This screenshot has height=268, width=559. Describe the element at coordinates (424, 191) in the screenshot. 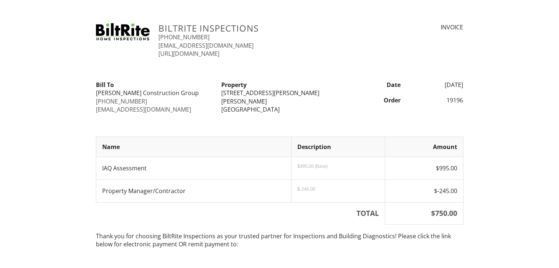

I see `td: $-245.00` at that location.